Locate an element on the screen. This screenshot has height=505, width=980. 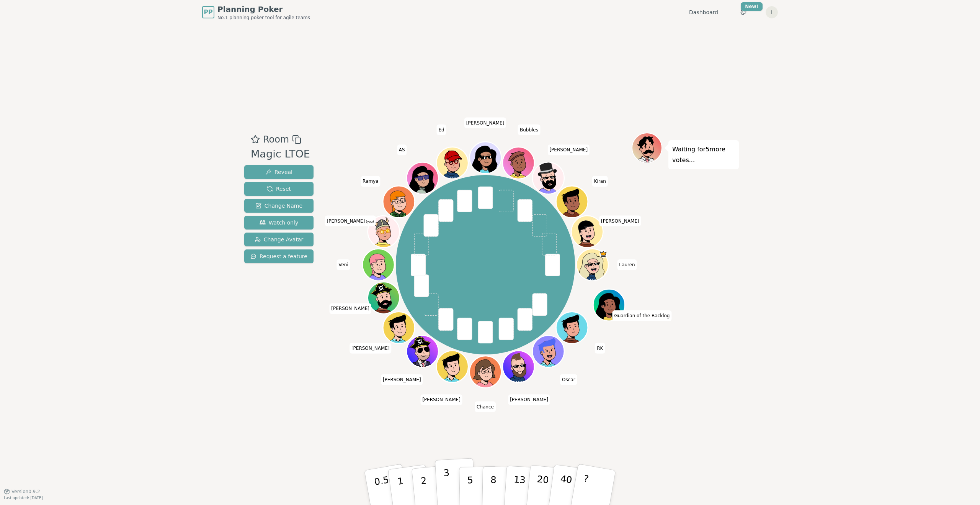
span: I is located at coordinates (772, 13).